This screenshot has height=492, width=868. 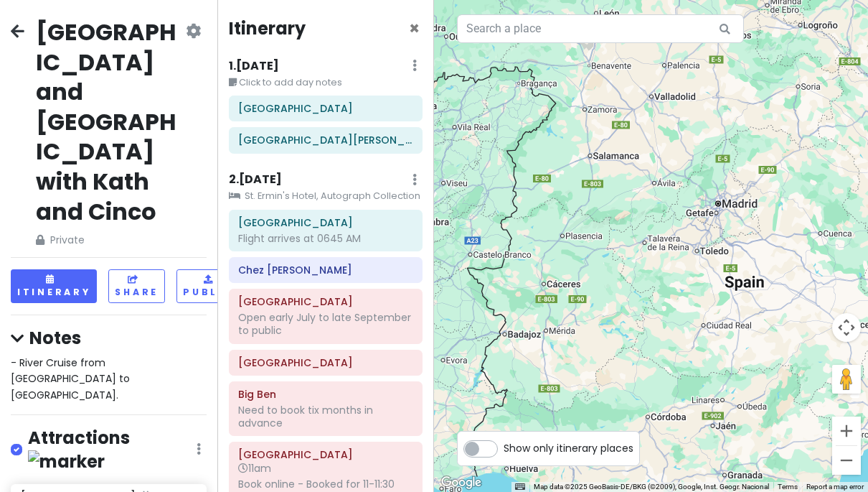 What do you see at coordinates (836, 486) in the screenshot?
I see `a: Report a map error` at bounding box center [836, 486].